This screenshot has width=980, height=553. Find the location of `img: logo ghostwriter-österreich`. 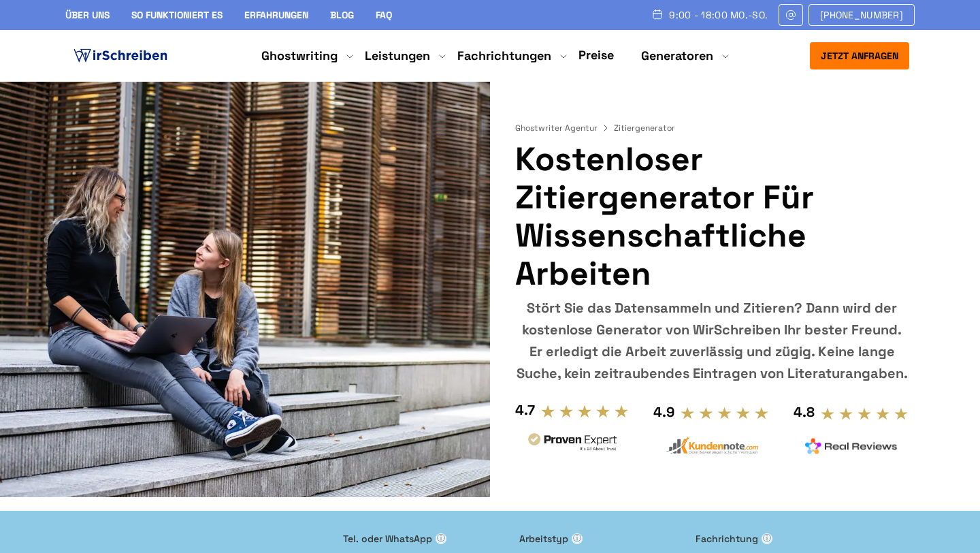

img: logo ghostwriter-österreich is located at coordinates (120, 56).